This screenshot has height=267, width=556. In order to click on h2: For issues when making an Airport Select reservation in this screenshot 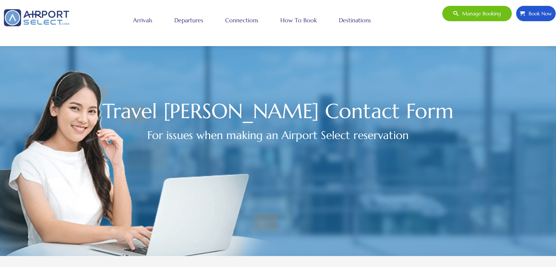, I will do `click(278, 135)`.